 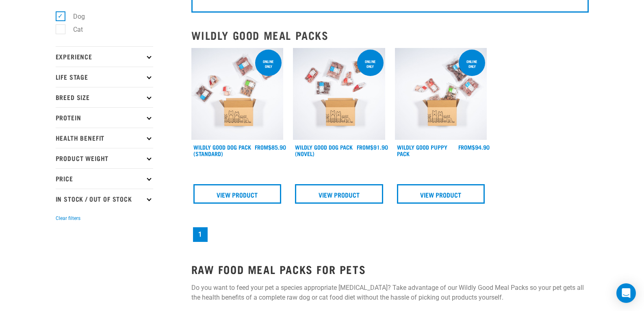 What do you see at coordinates (68, 218) in the screenshot?
I see `button: Clear filters` at bounding box center [68, 218].